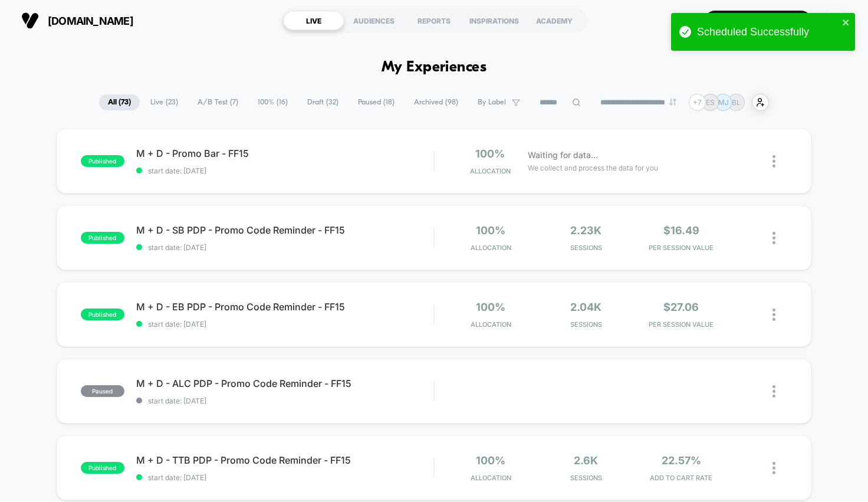 This screenshot has height=502, width=868. What do you see at coordinates (846, 23) in the screenshot?
I see `button: close` at bounding box center [846, 23].